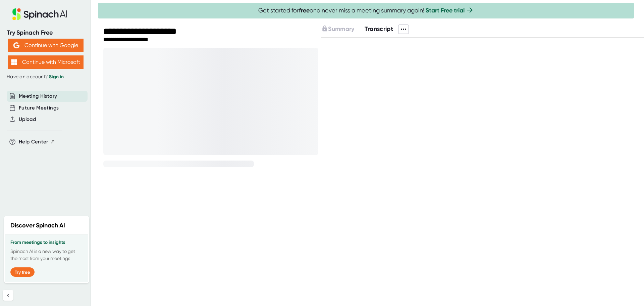 Image resolution: width=644 pixels, height=306 pixels. Describe the element at coordinates (27, 119) in the screenshot. I see `span: Upload` at that location.